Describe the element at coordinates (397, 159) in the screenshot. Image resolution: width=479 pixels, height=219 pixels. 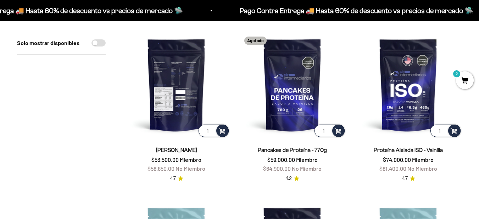
I see `span: $74.000,00` at that location.